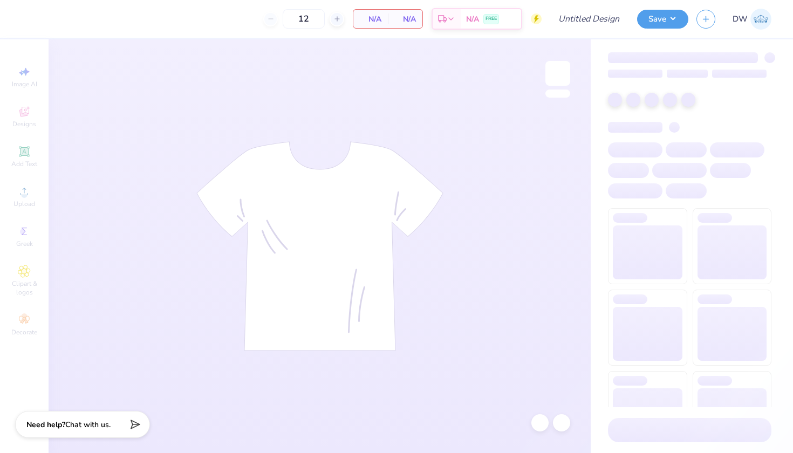  What do you see at coordinates (761, 19) in the screenshot?
I see `img: Danica Woods` at bounding box center [761, 19].